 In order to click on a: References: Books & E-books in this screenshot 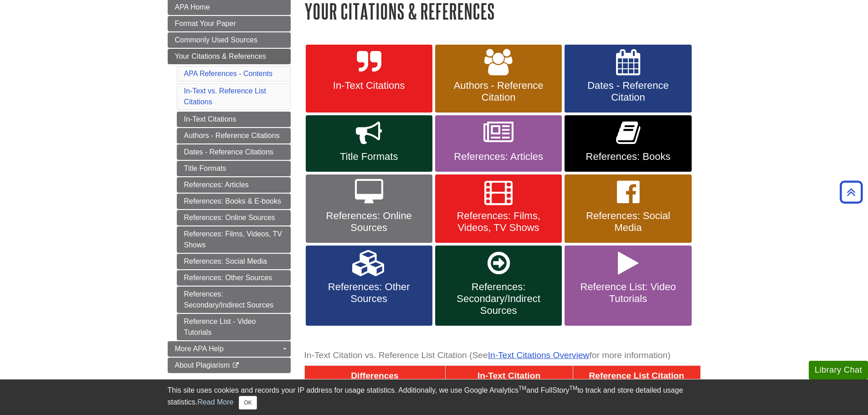, I will do `click(234, 201)`.